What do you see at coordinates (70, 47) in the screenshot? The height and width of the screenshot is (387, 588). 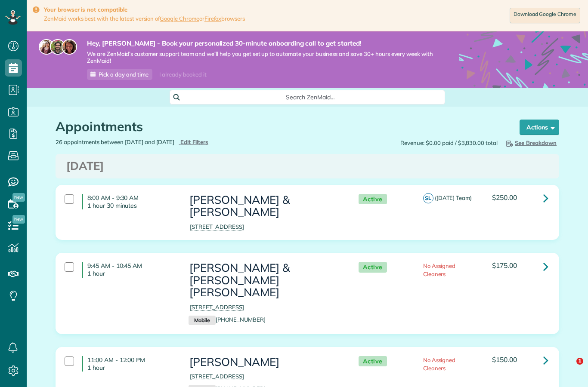 I see `img: michelle-19f622bdf1676172e81f8f8fba1fb50e276960ebfe0243fe18214015130c80e4.jpg` at bounding box center [70, 47].